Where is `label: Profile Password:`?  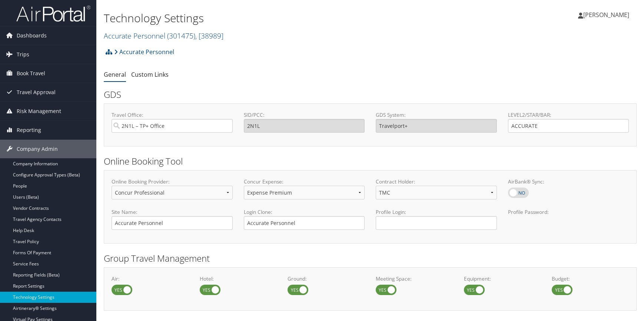 label: Profile Password: is located at coordinates (568, 219).